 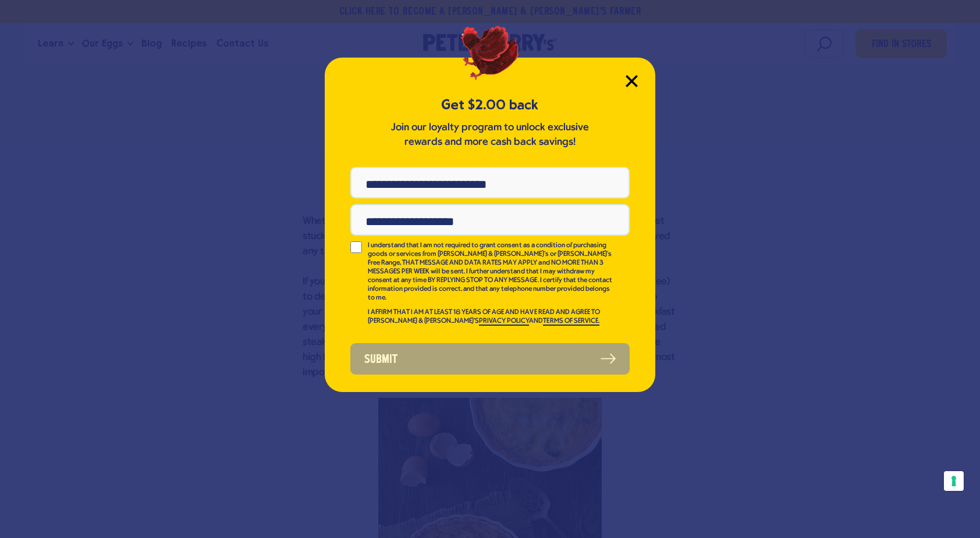 What do you see at coordinates (356, 247) in the screenshot?
I see `input: I understand that I am not required to grant consent as a condition of purchasing goods or servic...` at bounding box center [356, 247].